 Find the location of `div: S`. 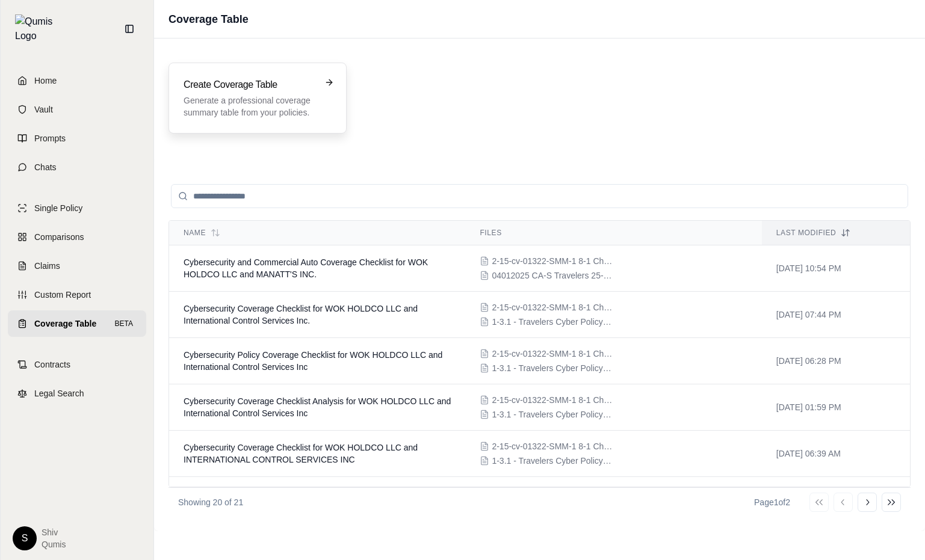

div: S is located at coordinates (24, 538).